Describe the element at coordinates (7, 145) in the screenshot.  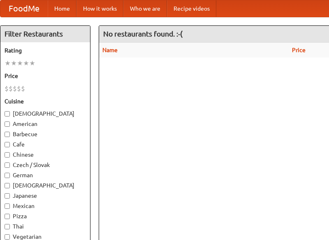
I see `input: Cafe` at that location.